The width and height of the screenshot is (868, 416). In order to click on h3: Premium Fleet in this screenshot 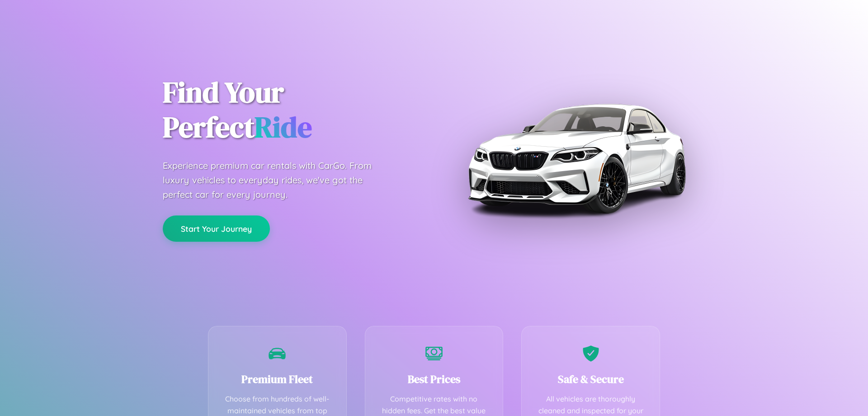, I will do `click(278, 379)`.